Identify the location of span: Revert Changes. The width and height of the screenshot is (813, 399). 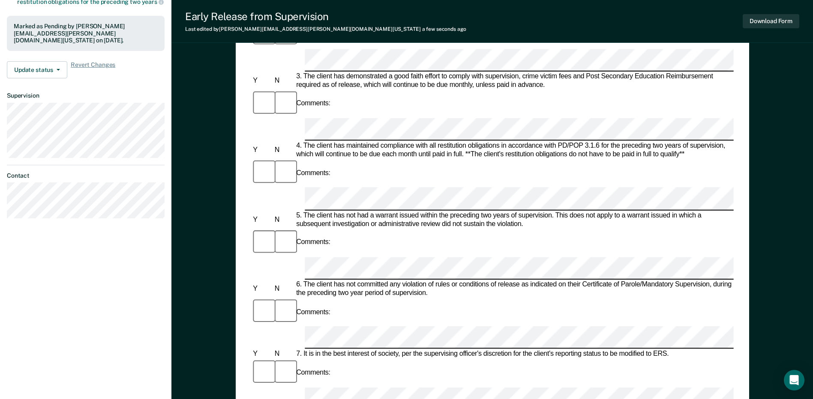
(93, 70).